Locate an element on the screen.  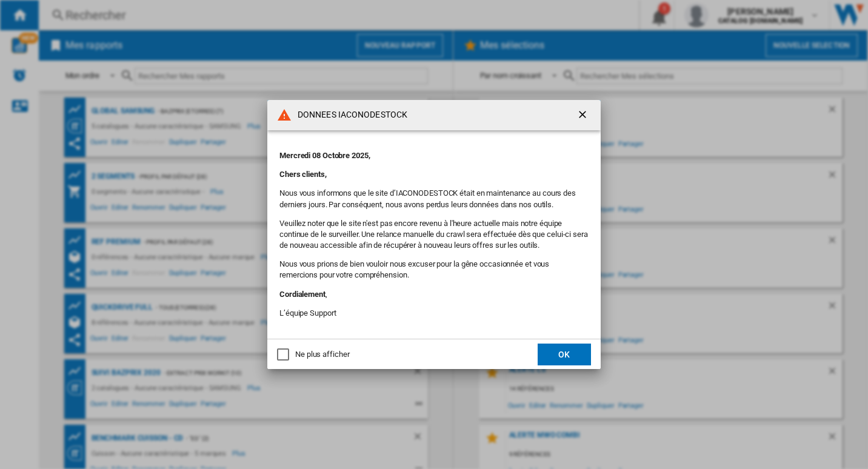
b: Chers clients, is located at coordinates (303, 174).